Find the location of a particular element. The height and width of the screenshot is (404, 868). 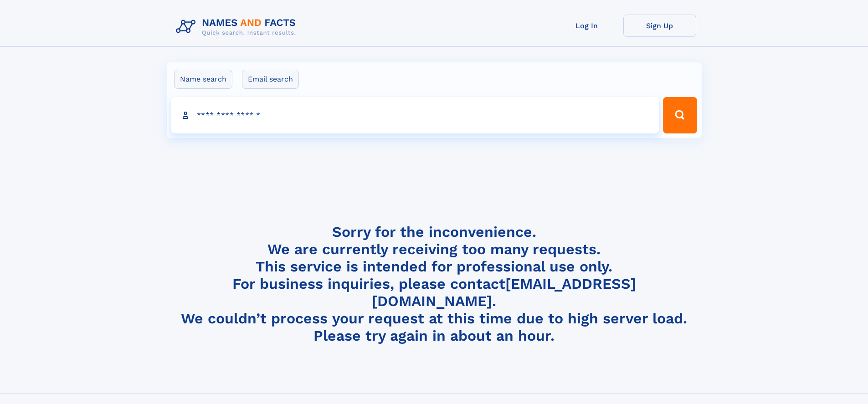

label: Name search is located at coordinates (203, 79).